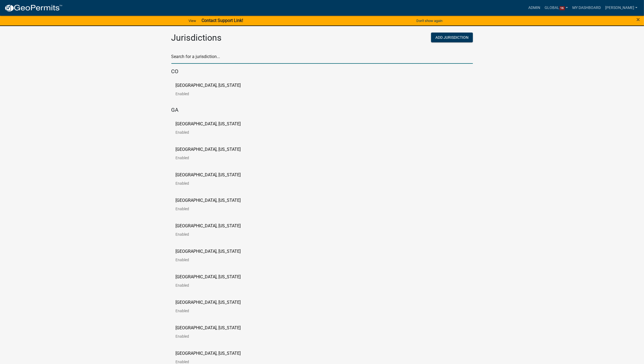  What do you see at coordinates (563, 8) in the screenshot?
I see `span: 16` at bounding box center [563, 8].